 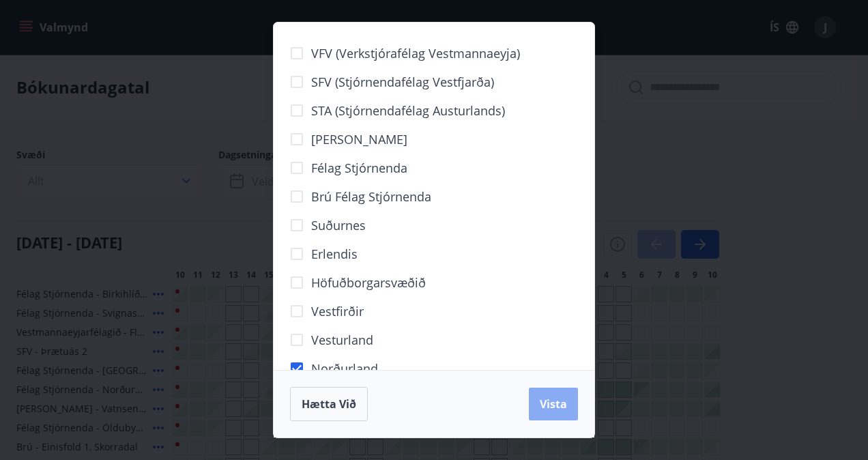 What do you see at coordinates (403, 82) in the screenshot?
I see `span: SFV (Stjórnendafélag Vestfjarða)` at bounding box center [403, 82].